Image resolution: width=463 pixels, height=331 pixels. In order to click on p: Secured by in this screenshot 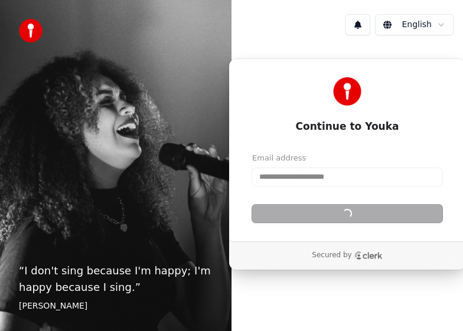, I will do `click(331, 256)`.